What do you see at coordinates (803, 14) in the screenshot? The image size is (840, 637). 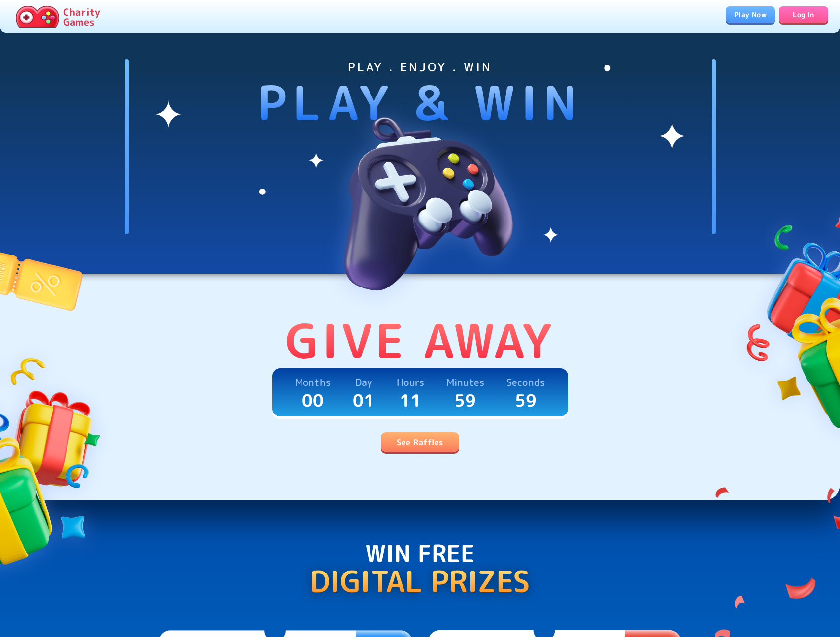 I see `a: Log In` at bounding box center [803, 14].